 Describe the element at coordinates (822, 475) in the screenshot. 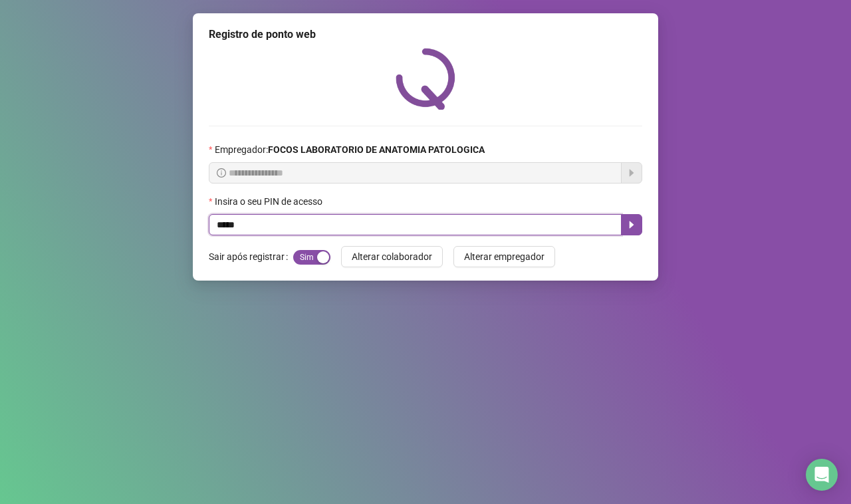

I see `div: Open Intercom Messenger` at that location.